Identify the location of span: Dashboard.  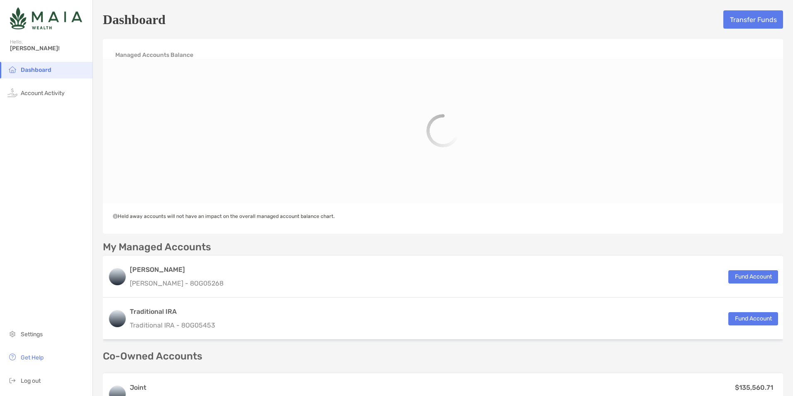
(36, 70).